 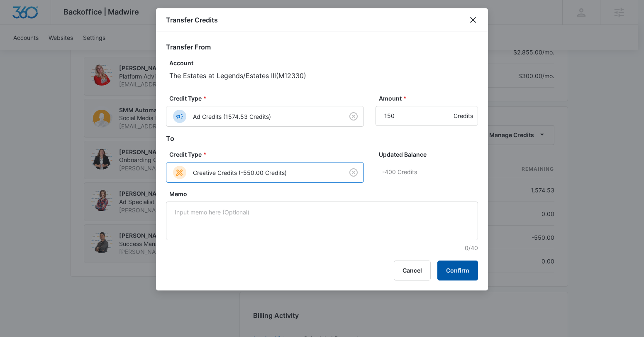 What do you see at coordinates (473, 20) in the screenshot?
I see `button: close` at bounding box center [473, 20].